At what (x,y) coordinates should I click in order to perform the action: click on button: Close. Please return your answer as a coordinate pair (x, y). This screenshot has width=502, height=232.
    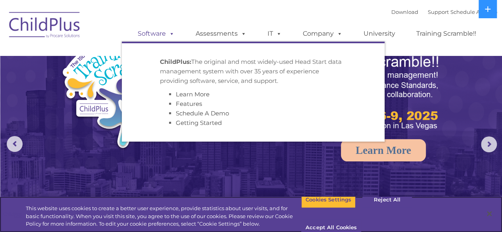
    Looking at the image, I should click on (490, 214).